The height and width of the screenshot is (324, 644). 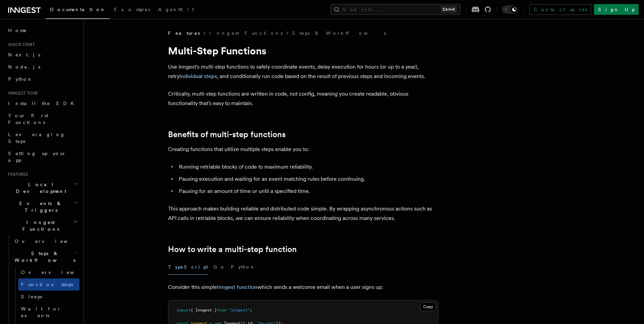 What do you see at coordinates (617, 9) in the screenshot?
I see `a: Sign Up` at bounding box center [617, 9].